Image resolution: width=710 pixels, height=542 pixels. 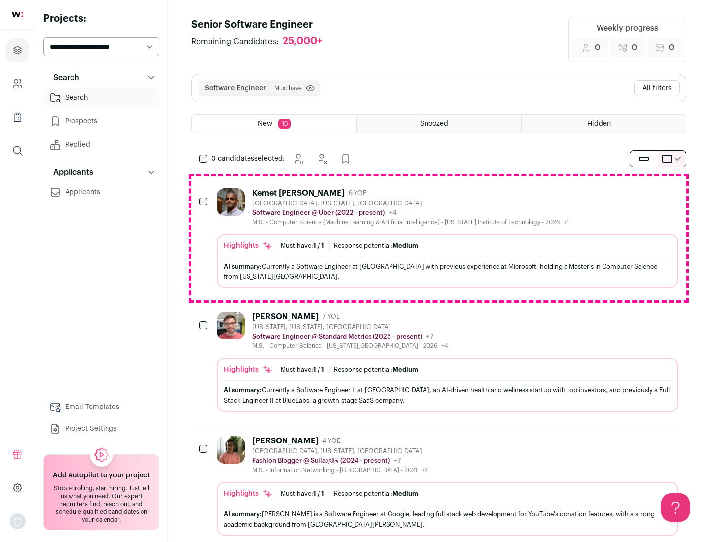 What do you see at coordinates (17, 117) in the screenshot?
I see `a: Company Lists` at bounding box center [17, 117].